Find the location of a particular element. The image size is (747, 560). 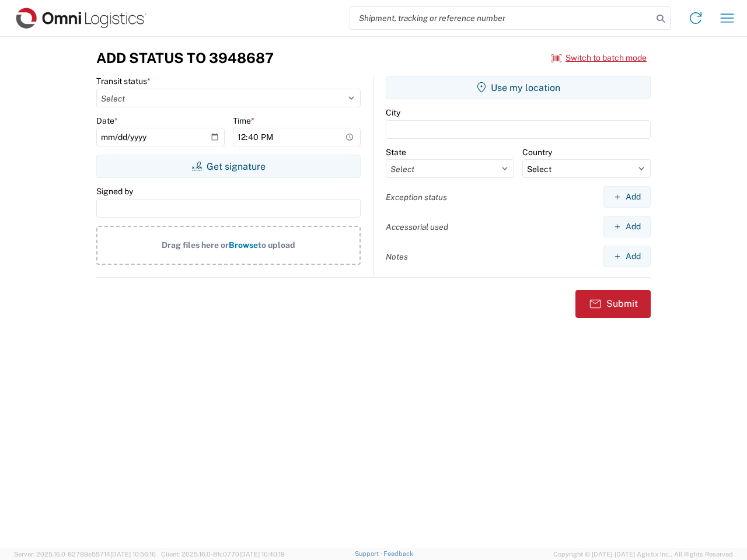

span: Drag files here or is located at coordinates (195, 245).